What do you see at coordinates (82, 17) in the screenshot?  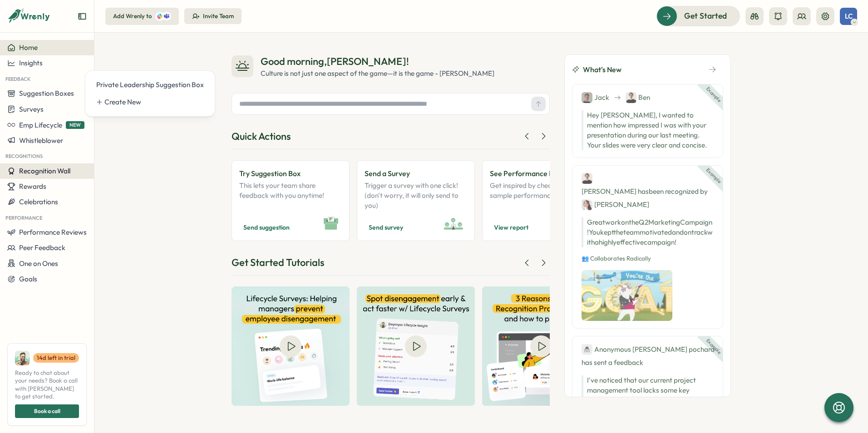 I see `button: Expand sidebar` at bounding box center [82, 17].